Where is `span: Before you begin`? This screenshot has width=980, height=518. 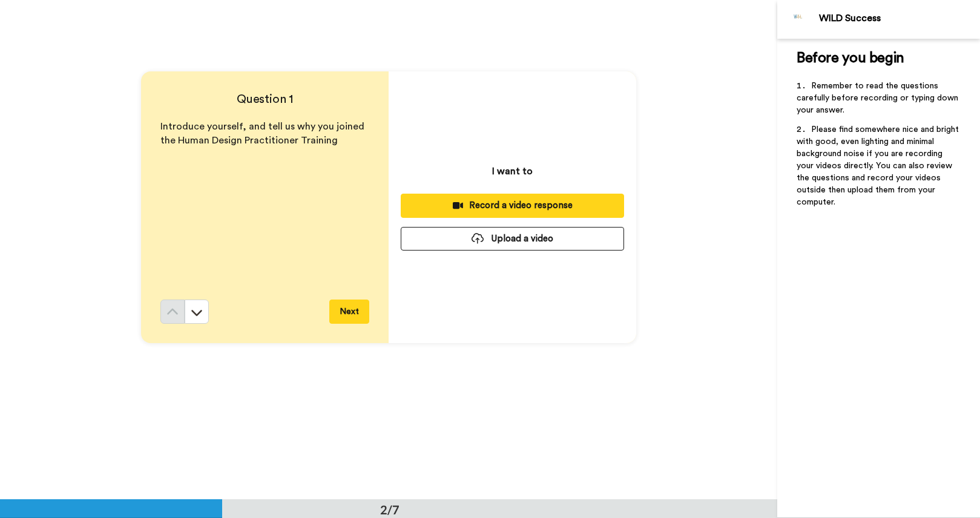 span: Before you begin is located at coordinates (849, 58).